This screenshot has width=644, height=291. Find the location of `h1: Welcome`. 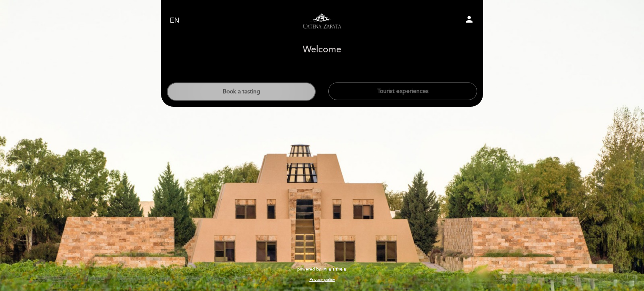

h1: Welcome is located at coordinates (322, 50).